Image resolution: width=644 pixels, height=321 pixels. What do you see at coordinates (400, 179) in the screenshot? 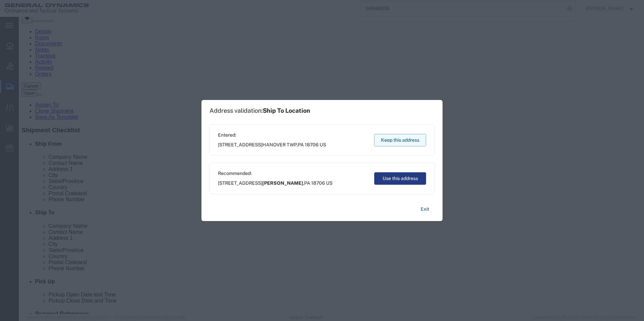
I see `button: Use this address` at bounding box center [400, 179].